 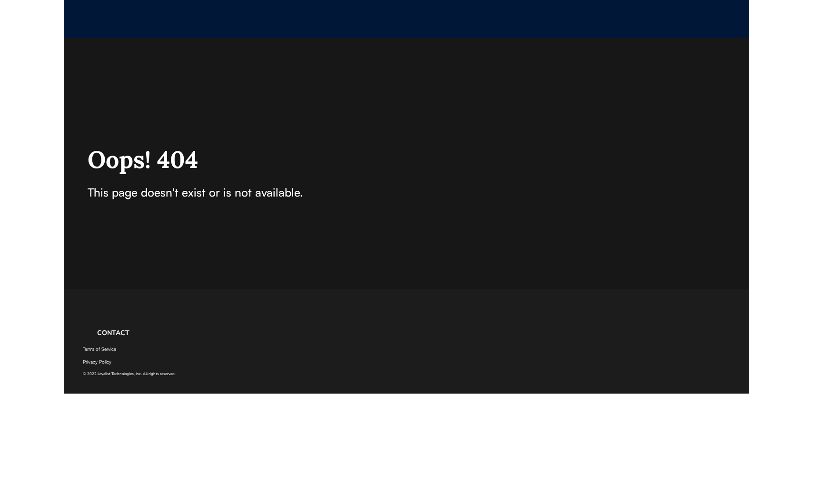 I want to click on a: Privacy Policy, so click(x=97, y=362).